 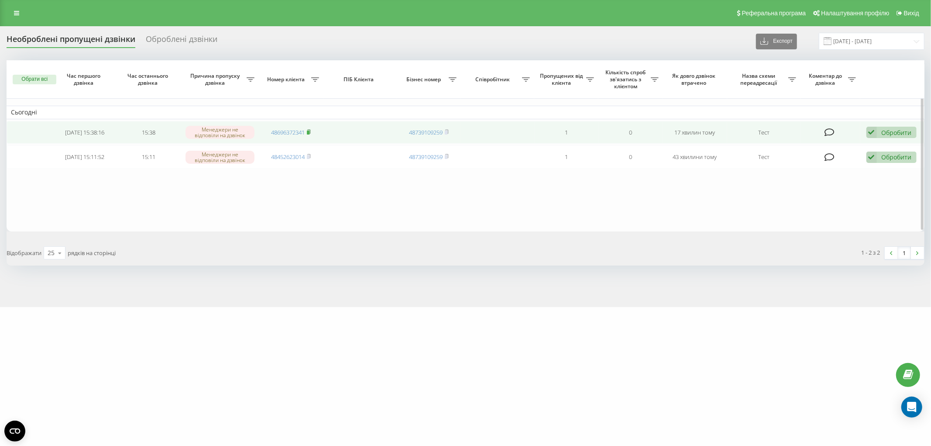 What do you see at coordinates (92, 253) in the screenshot?
I see `span: рядків на сторінці` at bounding box center [92, 253].